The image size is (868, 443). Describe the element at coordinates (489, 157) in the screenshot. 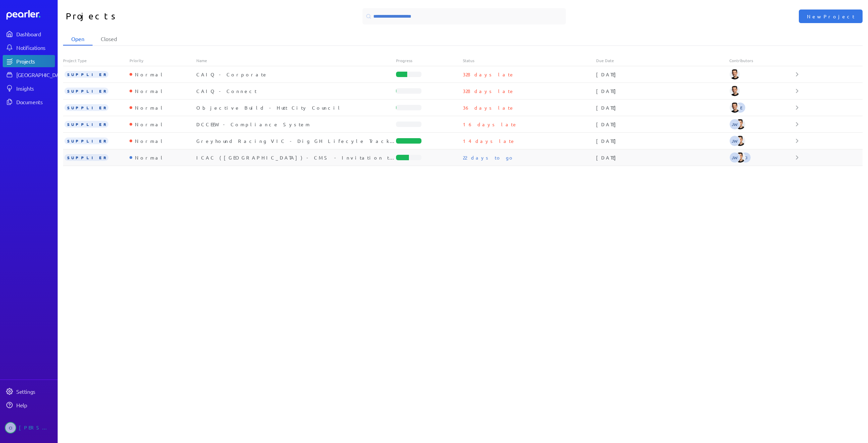

I see `p: 22 days to go` at that location.